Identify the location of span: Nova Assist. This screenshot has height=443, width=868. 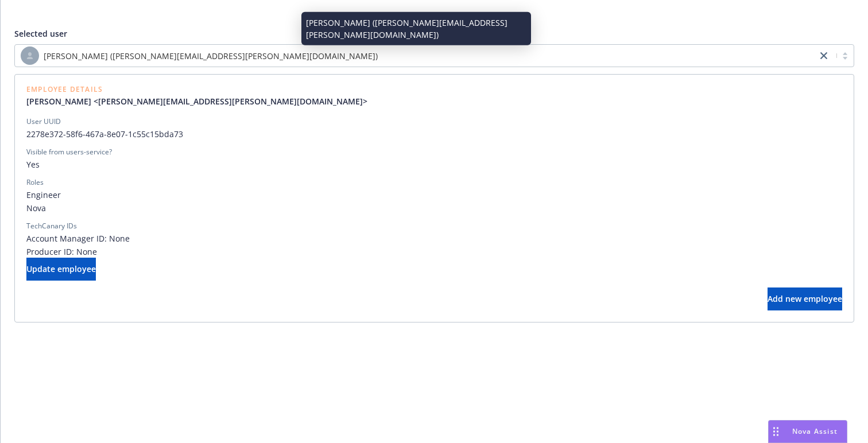
(815, 431).